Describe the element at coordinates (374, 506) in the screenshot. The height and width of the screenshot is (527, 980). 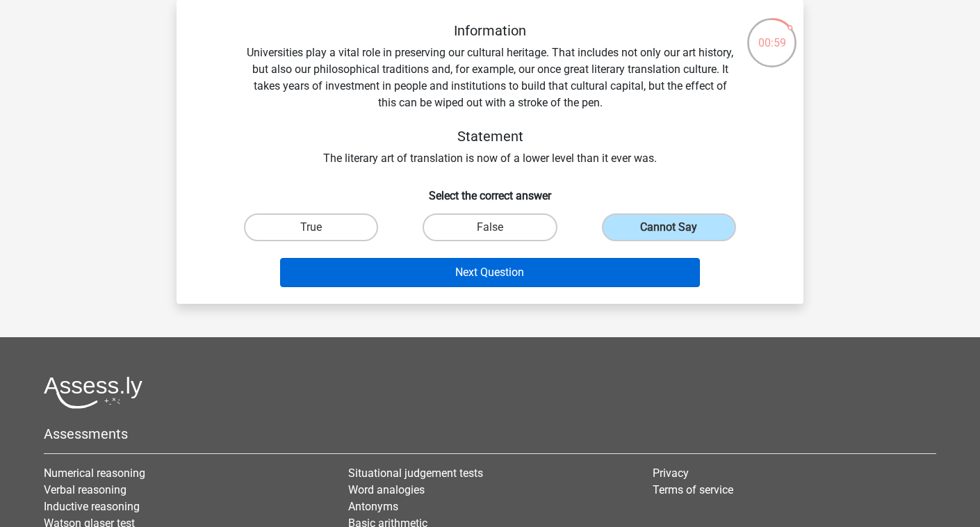
I see `a: Antonyms` at that location.